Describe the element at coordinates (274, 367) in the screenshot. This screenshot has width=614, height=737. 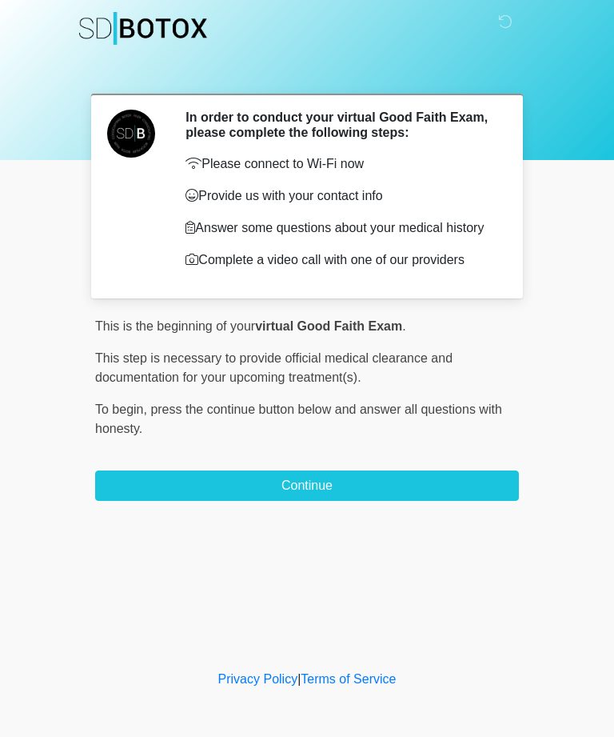
I see `span: This step is necessary to provide official medical clearance and documentation for your upcoming ...` at that location.